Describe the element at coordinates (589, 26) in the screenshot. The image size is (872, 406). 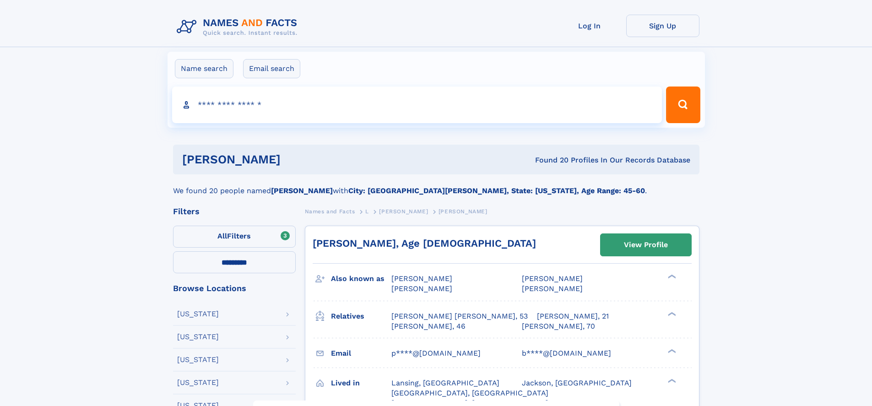
I see `a: Log In` at that location.